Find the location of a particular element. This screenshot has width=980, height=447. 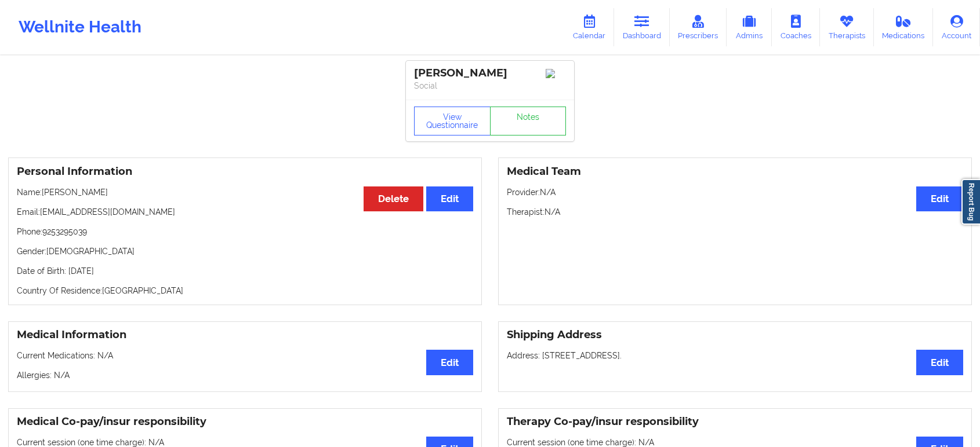

p: Social is located at coordinates (490, 86).